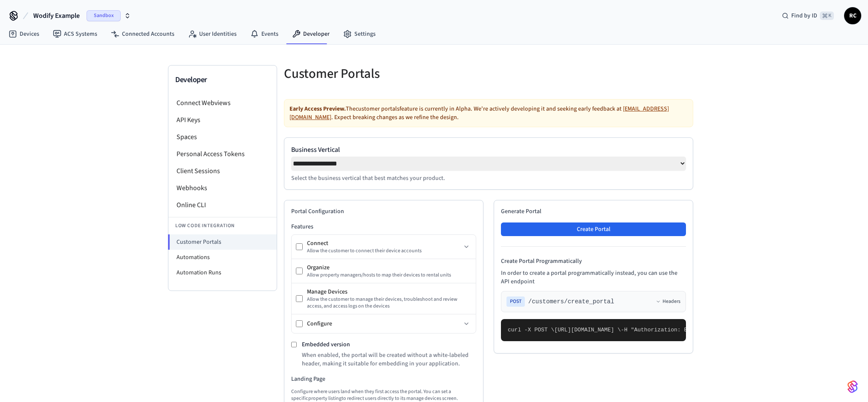 The width and height of the screenshot is (868, 402). What do you see at coordinates (222, 257) in the screenshot?
I see `li: Automations` at bounding box center [222, 257].